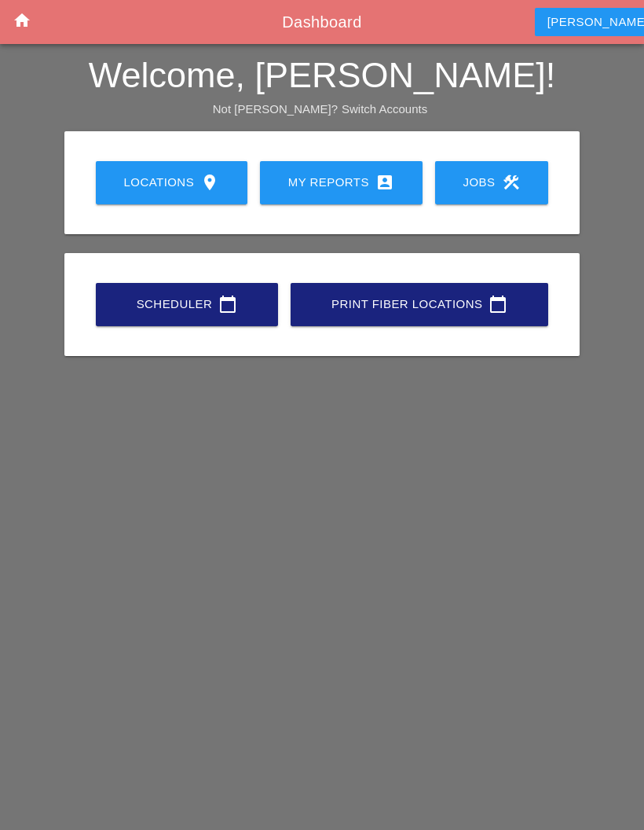  I want to click on span: Dashboard, so click(322, 22).